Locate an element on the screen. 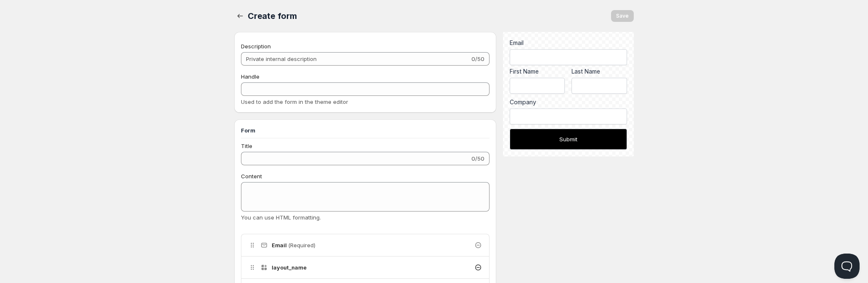 This screenshot has width=868, height=283. label: Last Name is located at coordinates (599, 72).